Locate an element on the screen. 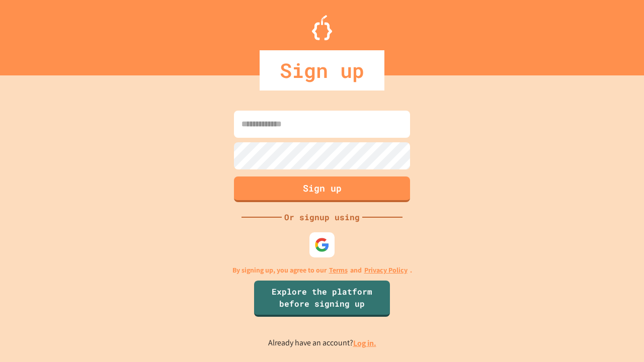 The image size is (644, 362). button: Sign up is located at coordinates (322, 189).